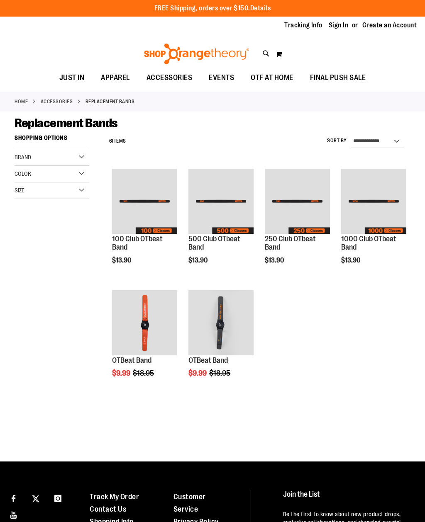 This screenshot has height=522, width=425. I want to click on span: FINAL PUSH SALE, so click(338, 78).